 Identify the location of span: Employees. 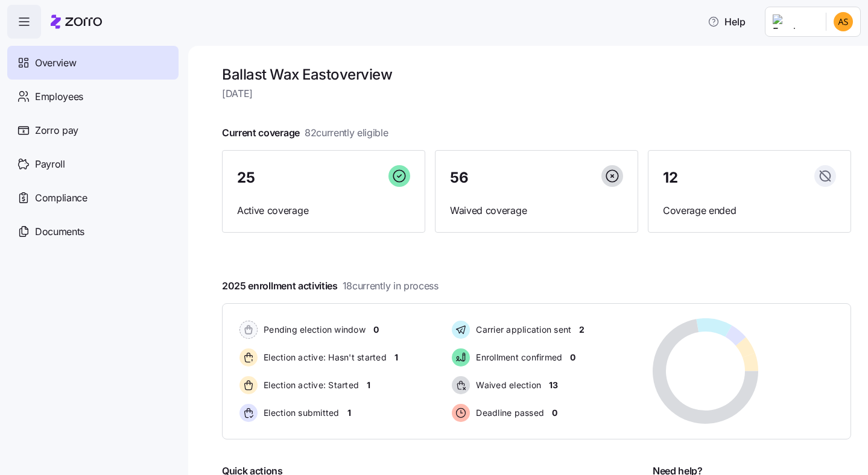
(59, 96).